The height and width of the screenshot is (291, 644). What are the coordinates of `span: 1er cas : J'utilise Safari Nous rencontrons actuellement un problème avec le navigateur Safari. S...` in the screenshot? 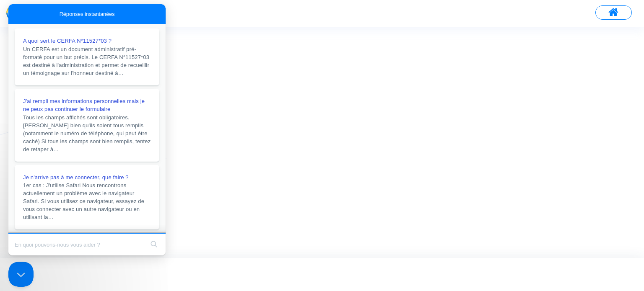 It's located at (75, 197).